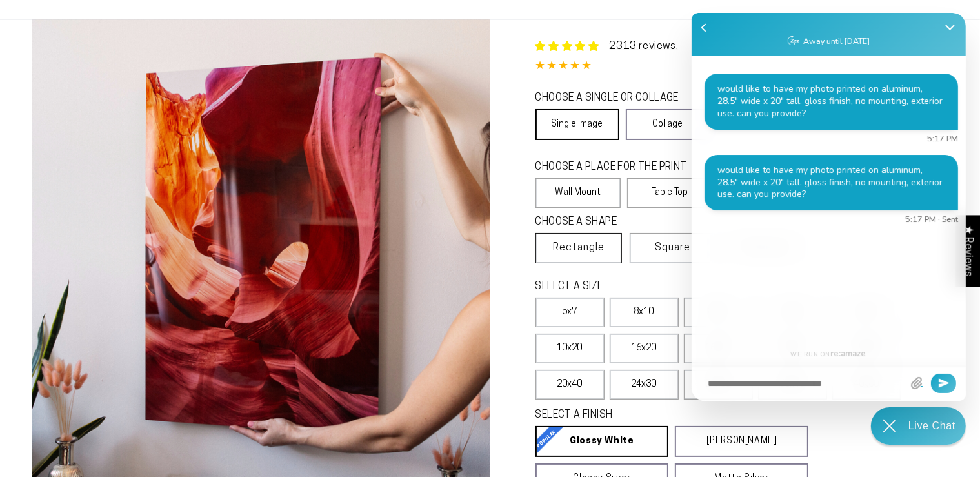 Image resolution: width=980 pixels, height=477 pixels. I want to click on a: Back, so click(21, 9).